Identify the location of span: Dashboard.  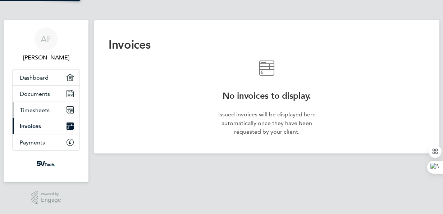
(34, 77).